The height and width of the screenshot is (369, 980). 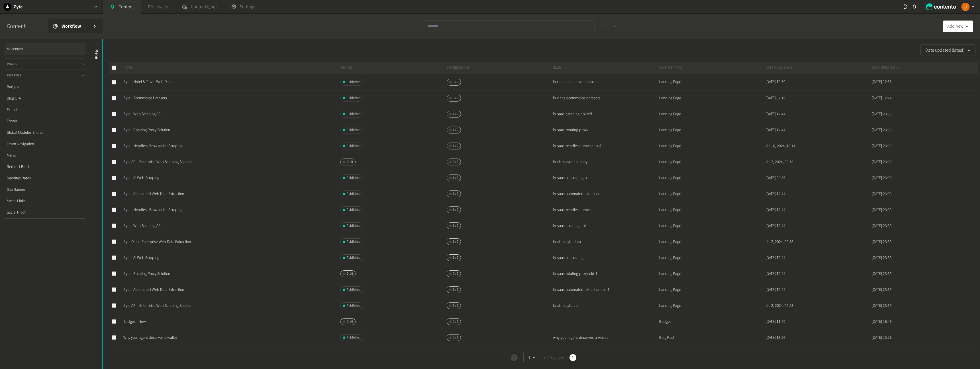 What do you see at coordinates (158, 306) in the screenshot?
I see `a: Zyte API - Enterprise Web Scraping Solution` at bounding box center [158, 306].